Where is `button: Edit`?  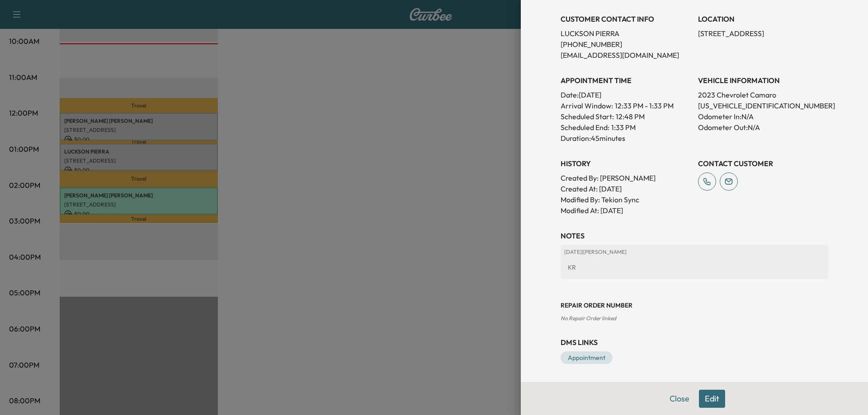 button: Edit is located at coordinates (712, 399).